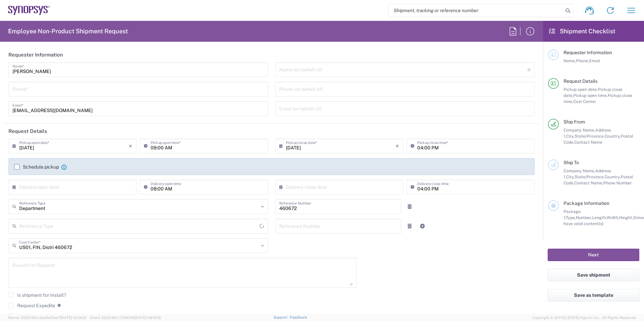 The image size is (644, 321). What do you see at coordinates (35, 55) in the screenshot?
I see `h2: Requester Information` at bounding box center [35, 55].